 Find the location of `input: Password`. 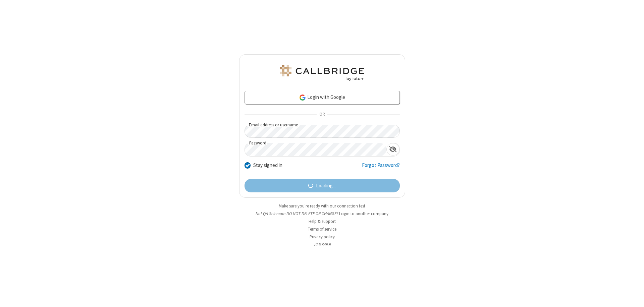

input: Password is located at coordinates (315, 149).